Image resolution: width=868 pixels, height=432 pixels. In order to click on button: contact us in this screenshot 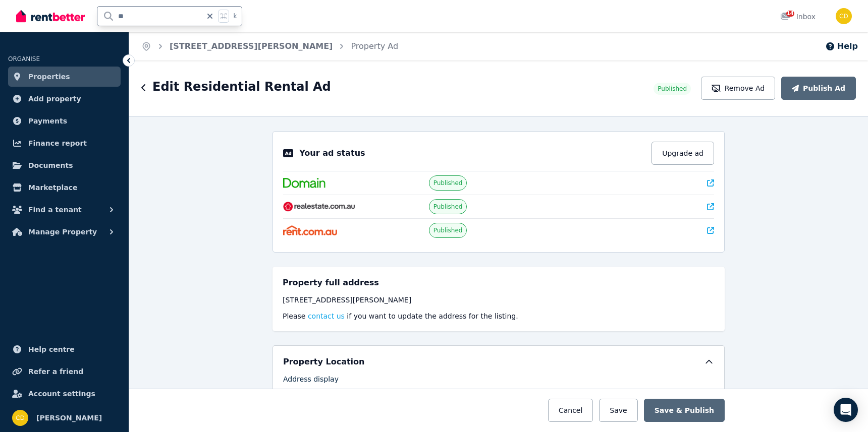, I will do `click(326, 316)`.